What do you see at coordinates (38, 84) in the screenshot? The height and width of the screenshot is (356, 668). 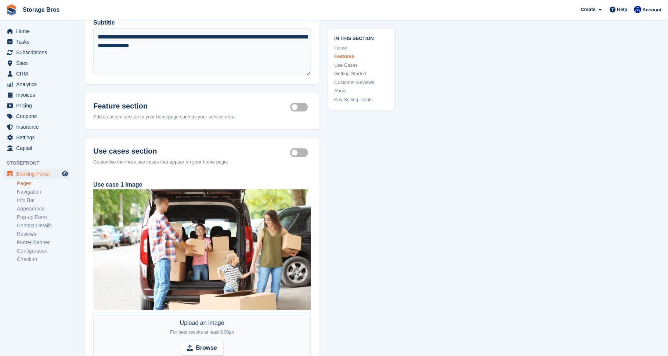 I see `span: Analytics` at bounding box center [38, 84].